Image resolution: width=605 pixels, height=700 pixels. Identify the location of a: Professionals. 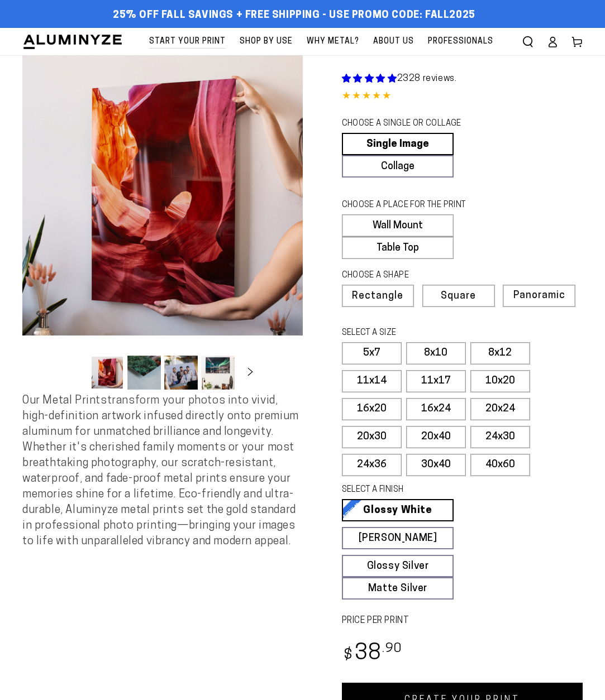
(460, 41).